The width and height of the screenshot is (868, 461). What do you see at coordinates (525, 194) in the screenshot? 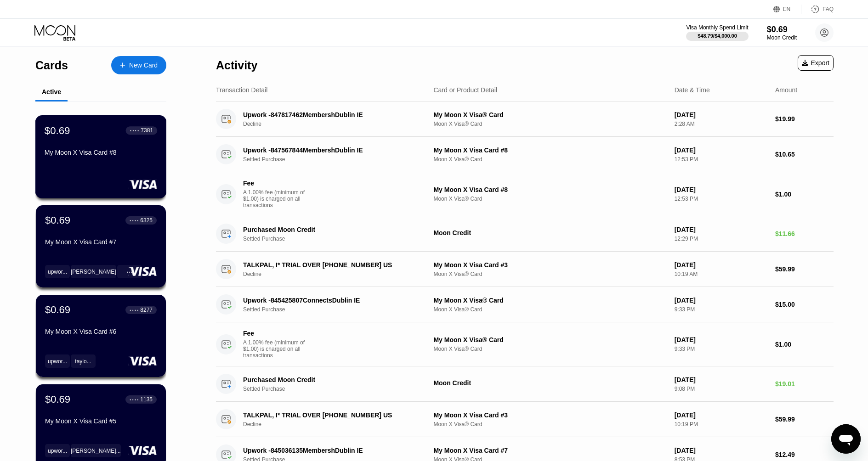
I see `div: FeeA 1.00% fee (minimum of $1.00) is charged on all transactionsMy Moon X Visa Card #8Moon X Visa...` at bounding box center [525, 194].